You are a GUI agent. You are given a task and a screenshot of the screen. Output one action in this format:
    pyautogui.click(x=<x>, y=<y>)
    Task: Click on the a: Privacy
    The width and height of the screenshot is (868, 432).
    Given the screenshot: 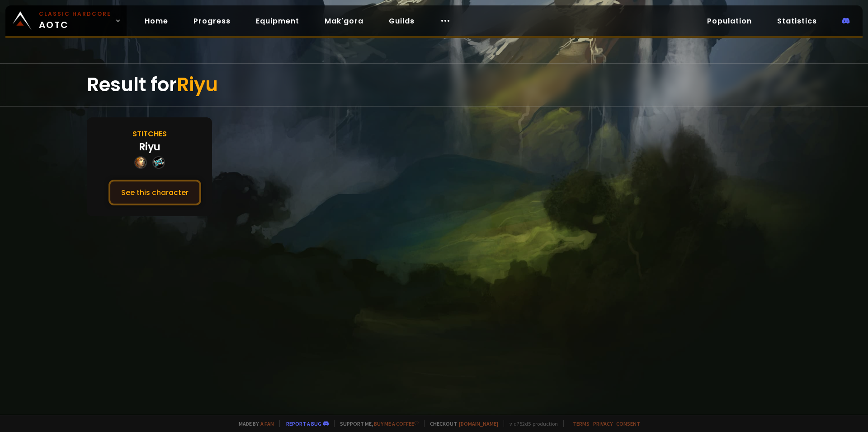 What is the action you would take?
    pyautogui.click(x=602, y=424)
    